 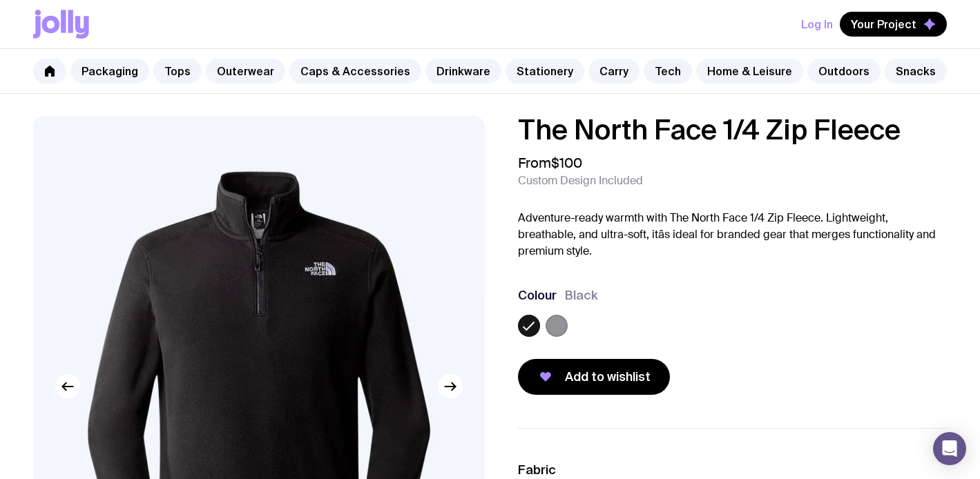 What do you see at coordinates (550, 163) in the screenshot?
I see `span: From` at bounding box center [550, 163].